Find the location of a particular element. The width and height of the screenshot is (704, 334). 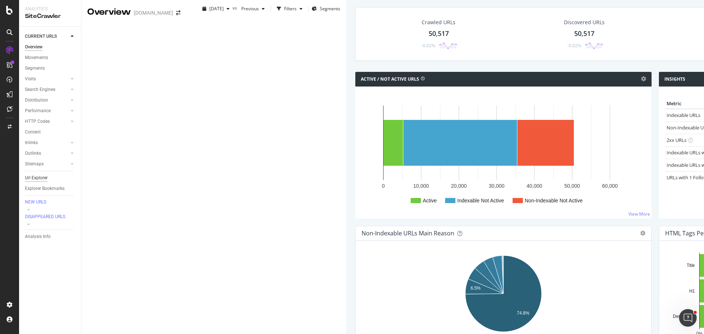

a: NEW URLS is located at coordinates (50, 202).